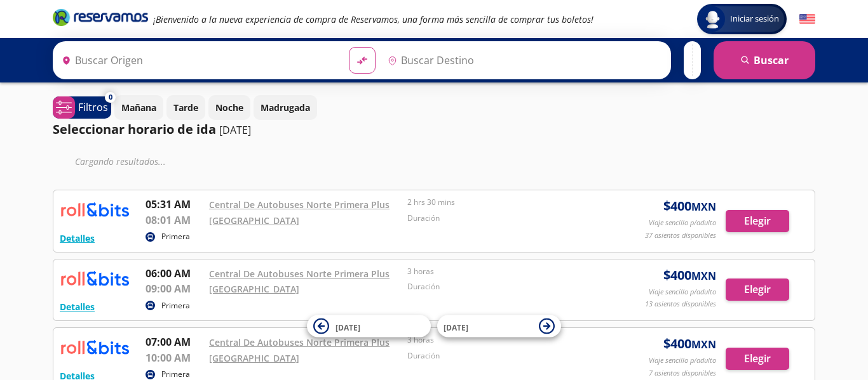 This screenshot has width=868, height=380. What do you see at coordinates (503, 203) in the screenshot?
I see `p: 2 hrs 30 mins` at bounding box center [503, 203].